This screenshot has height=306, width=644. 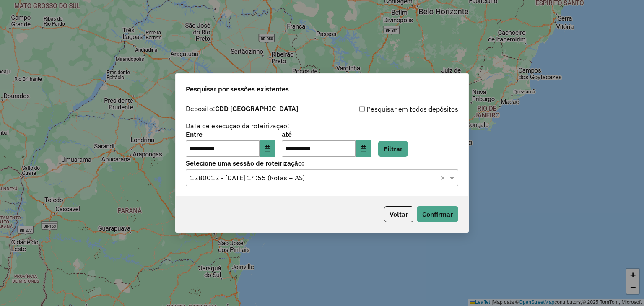 What do you see at coordinates (237, 89) in the screenshot?
I see `span: Pesquisar por sessões existentes` at bounding box center [237, 89].